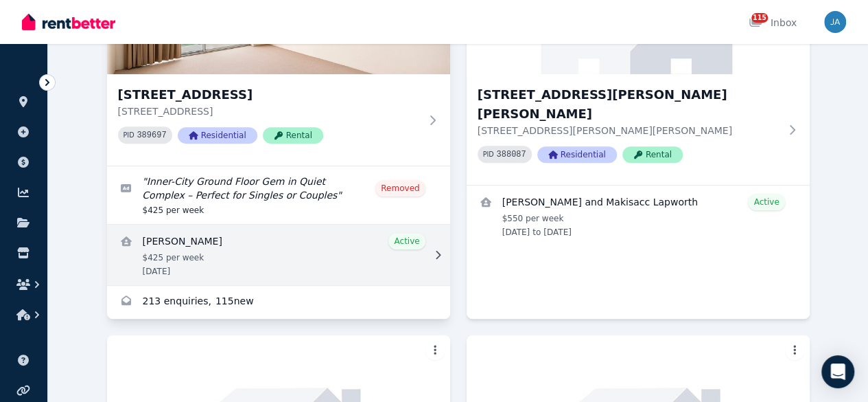 The height and width of the screenshot is (402, 868). I want to click on div: Open Intercom Messenger, so click(838, 372).